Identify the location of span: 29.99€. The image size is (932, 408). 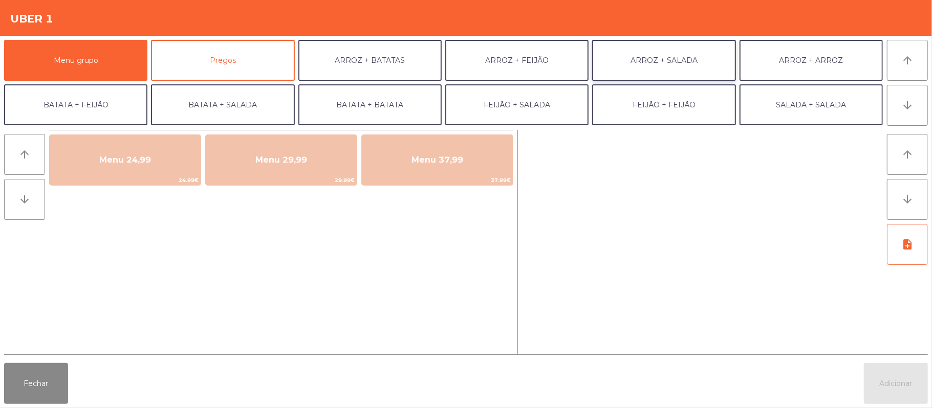
(281, 180).